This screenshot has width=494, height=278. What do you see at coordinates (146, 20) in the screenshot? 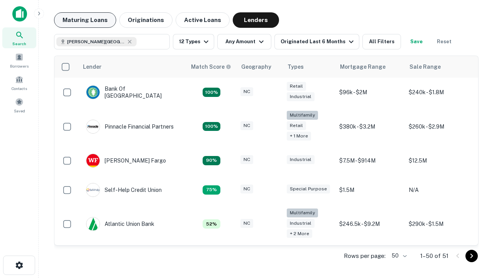
I see `button: Originations` at bounding box center [146, 20].